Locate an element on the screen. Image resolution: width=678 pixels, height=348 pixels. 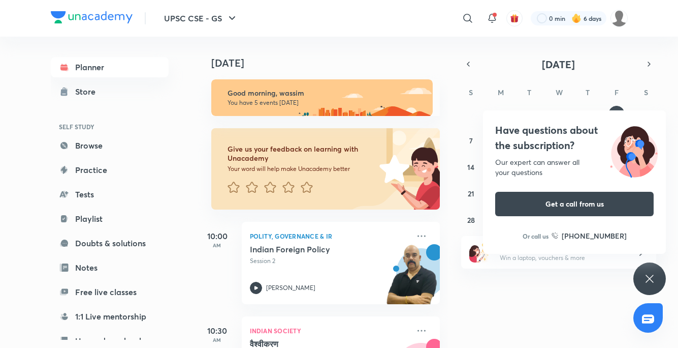
abbr: Sunday is located at coordinates (471, 92).